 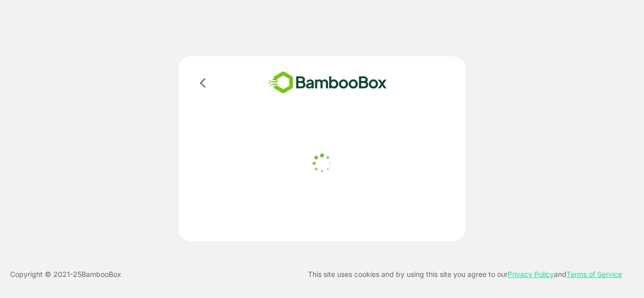 What do you see at coordinates (65, 274) in the screenshot?
I see `p: Copyright © 2021- 25 BambooBox` at bounding box center [65, 274].